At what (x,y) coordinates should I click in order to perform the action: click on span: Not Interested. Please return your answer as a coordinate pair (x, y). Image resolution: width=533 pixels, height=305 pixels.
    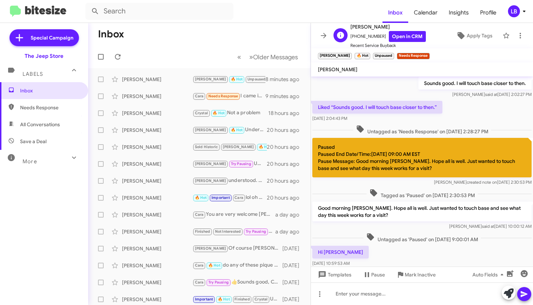
    Looking at the image, I should click on (228, 231).